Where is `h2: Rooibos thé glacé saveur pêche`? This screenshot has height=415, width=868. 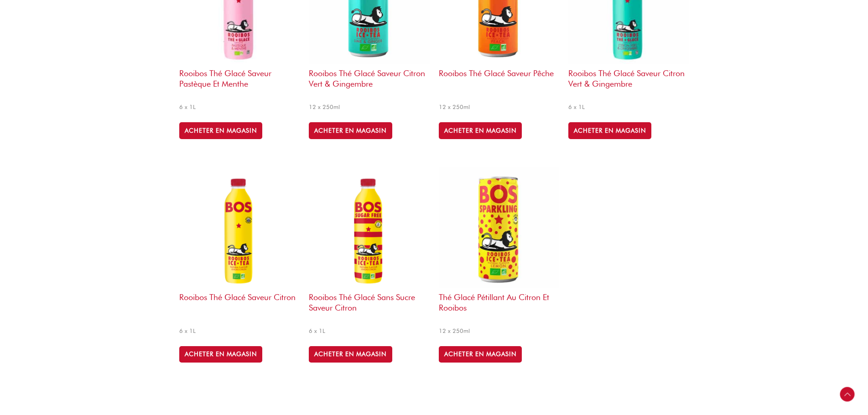
h2: Rooibos thé glacé saveur pêche is located at coordinates (499, 81).